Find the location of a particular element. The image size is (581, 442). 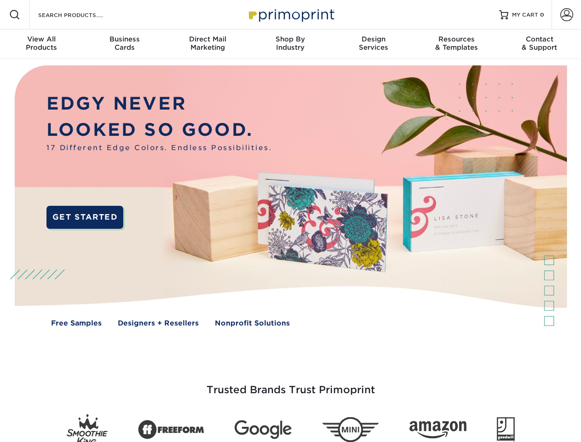

span: Direct Mail is located at coordinates (208, 39).